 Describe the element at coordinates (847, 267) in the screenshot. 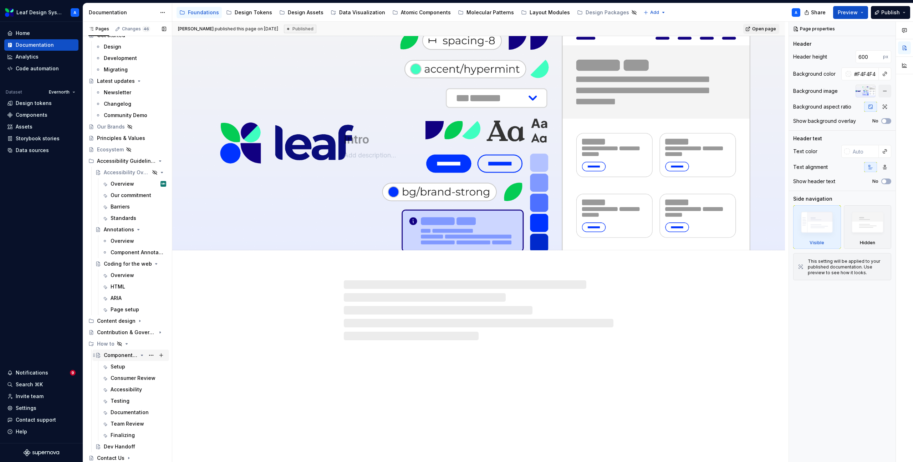

I see `div: This setting will be applied to your published documentation. Use preview to see how it looks.` at that location.